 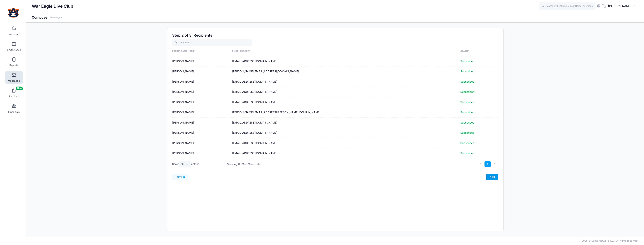 I want to click on th: Email Address: activate to sort column ascending, so click(x=344, y=51).